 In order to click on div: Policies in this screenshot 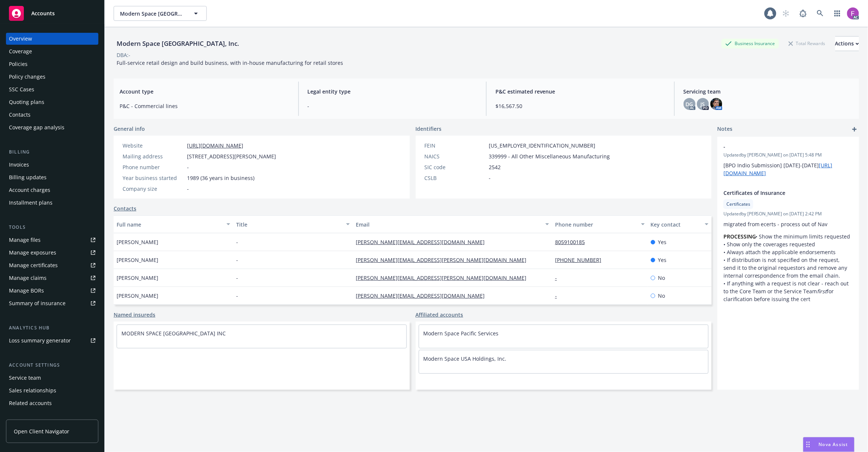, I will do `click(18, 64)`.